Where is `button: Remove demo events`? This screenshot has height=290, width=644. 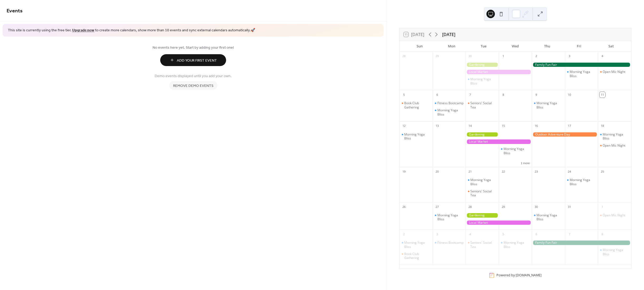 button: Remove demo events is located at coordinates (193, 85).